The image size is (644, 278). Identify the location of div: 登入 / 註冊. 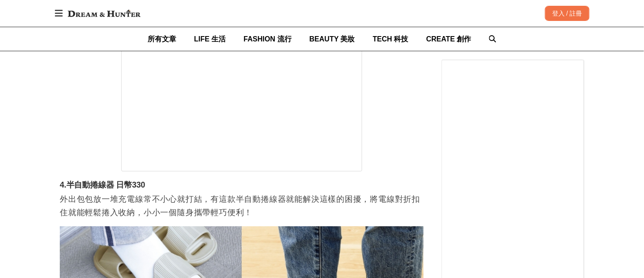
(567, 13).